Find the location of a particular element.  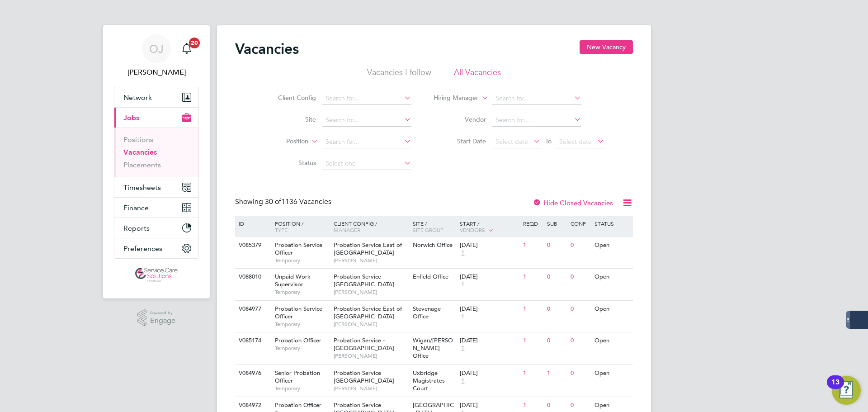

a: Positions is located at coordinates (138, 140).